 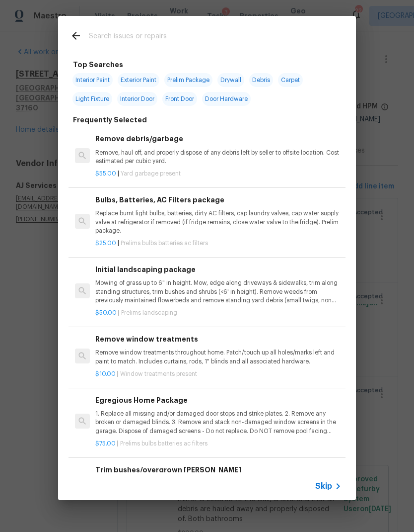 What do you see at coordinates (219, 222) in the screenshot?
I see `p: Replace burnt light bulbs, batteries, dirty AC filters, cap laundry valves, cap water supply valv...` at bounding box center [219, 222].